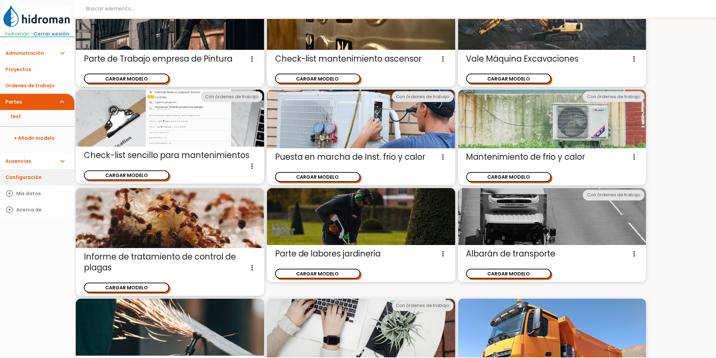  What do you see at coordinates (552, 157) in the screenshot?
I see `span: Mantenimiento de frio y calor` at bounding box center [552, 157].